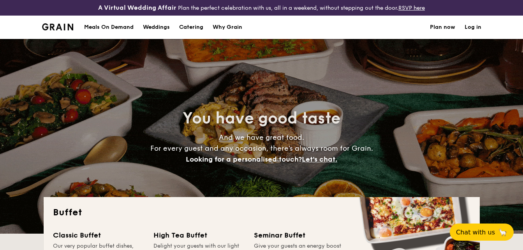  I want to click on div: Meals On Demand, so click(109, 27).